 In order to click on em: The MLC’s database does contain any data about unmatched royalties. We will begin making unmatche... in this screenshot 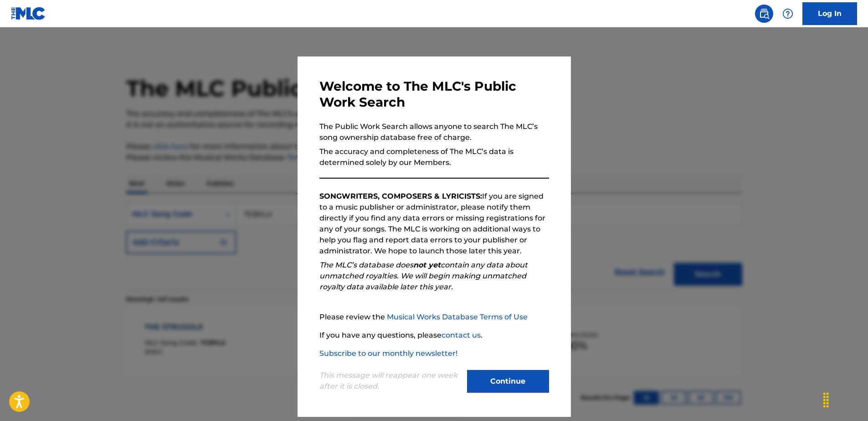, I will do `click(423, 276)`.